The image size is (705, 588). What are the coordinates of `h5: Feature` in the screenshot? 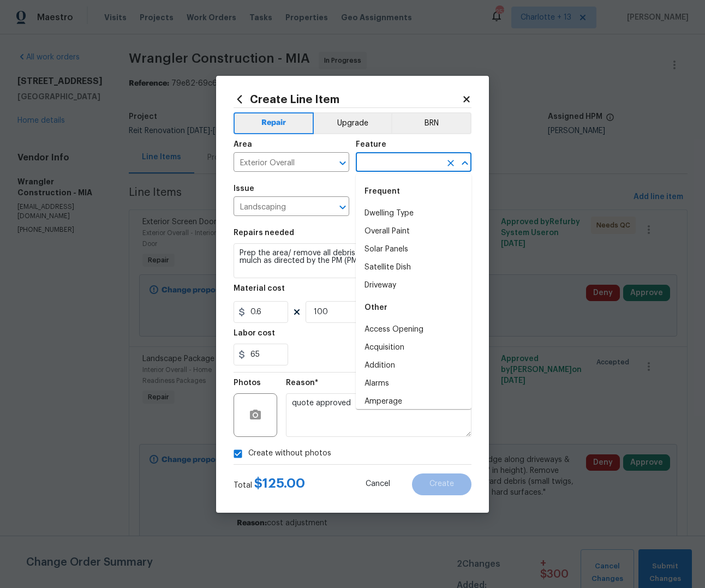 It's located at (371, 145).